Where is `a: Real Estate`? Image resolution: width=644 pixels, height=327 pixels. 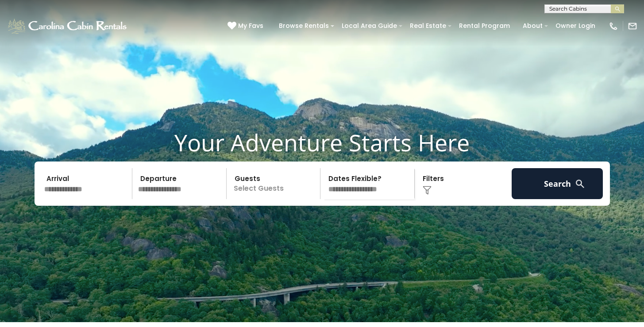 a: Real Estate is located at coordinates (428, 26).